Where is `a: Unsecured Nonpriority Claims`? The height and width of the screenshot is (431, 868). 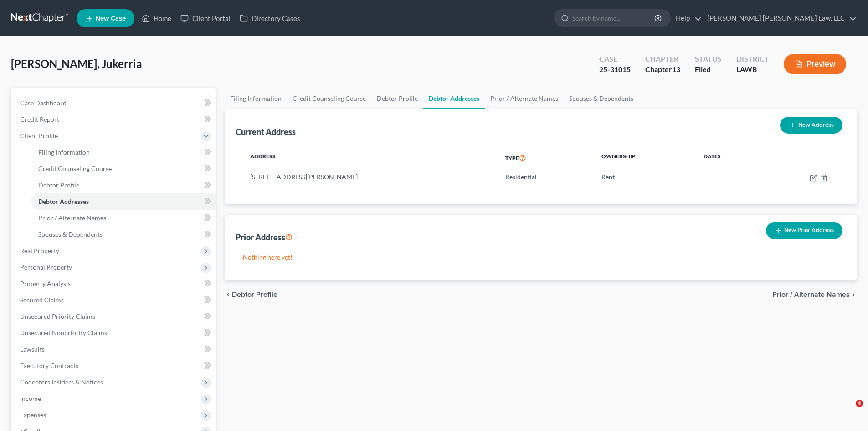
a: Unsecured Nonpriority Claims is located at coordinates (114, 333).